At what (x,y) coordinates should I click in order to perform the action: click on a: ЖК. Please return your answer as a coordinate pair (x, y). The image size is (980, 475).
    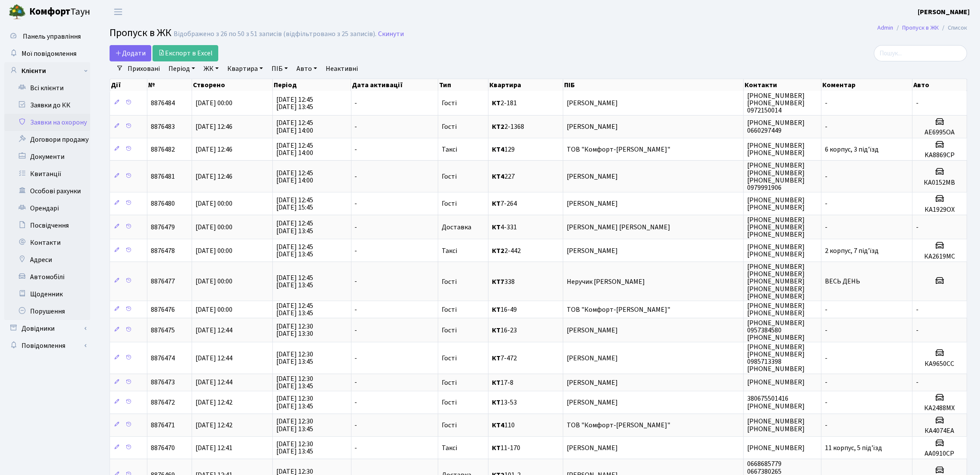
    Looking at the image, I should click on (211, 69).